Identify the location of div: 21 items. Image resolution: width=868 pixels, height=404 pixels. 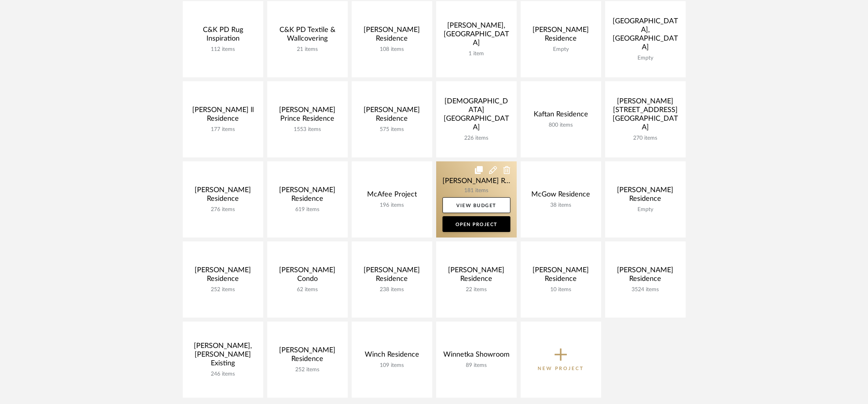
(307, 49).